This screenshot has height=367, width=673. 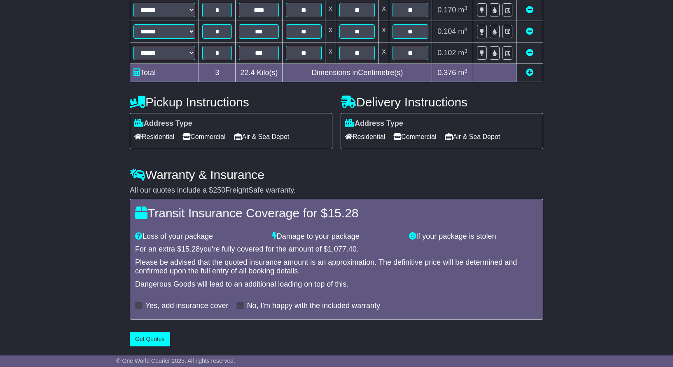 I want to click on h4: Transit Insurance Coverage for $, so click(x=337, y=213).